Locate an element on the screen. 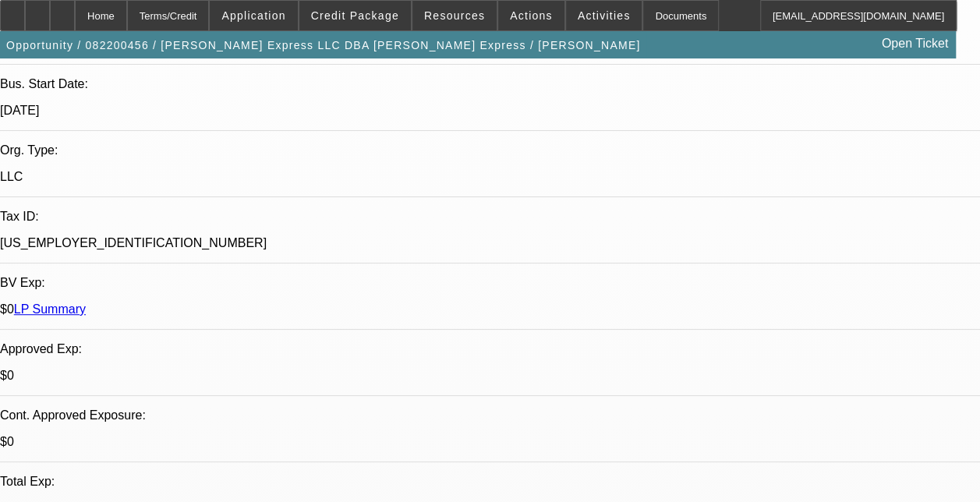 The width and height of the screenshot is (980, 502). button: Activities is located at coordinates (604, 16).